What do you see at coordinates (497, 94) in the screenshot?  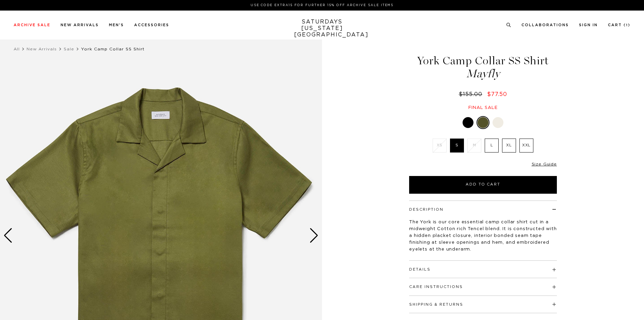 I see `span: $77.50` at bounding box center [497, 94].